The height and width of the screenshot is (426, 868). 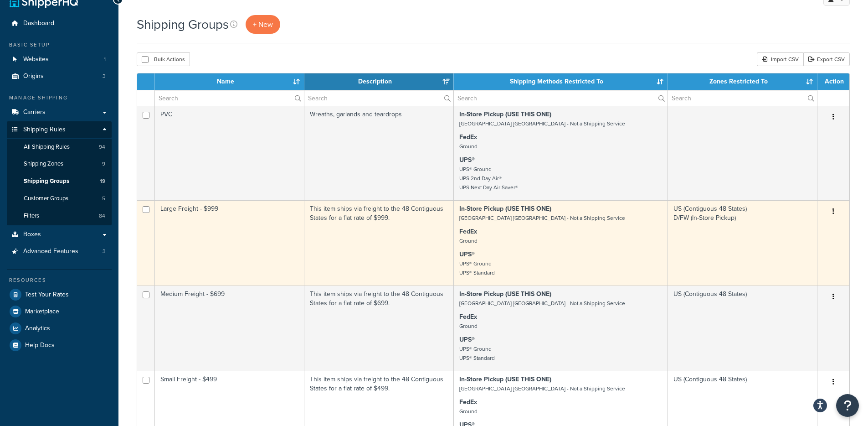 I want to click on th: Shipping Methods Restricted To: activate to sort column ascending, so click(x=561, y=82).